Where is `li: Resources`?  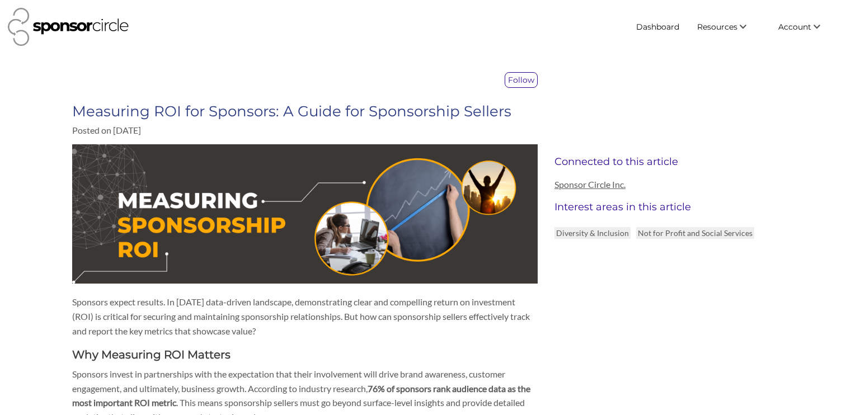 li: Resources is located at coordinates (728, 27).